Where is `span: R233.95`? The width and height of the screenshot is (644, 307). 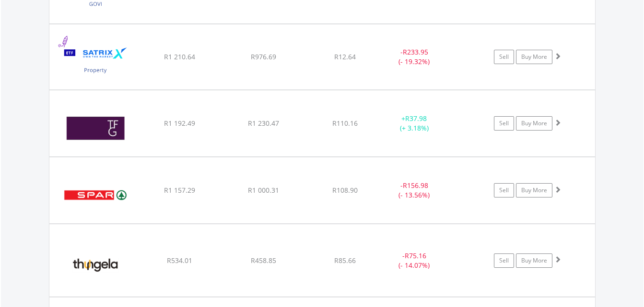 span: R233.95 is located at coordinates (415, 52).